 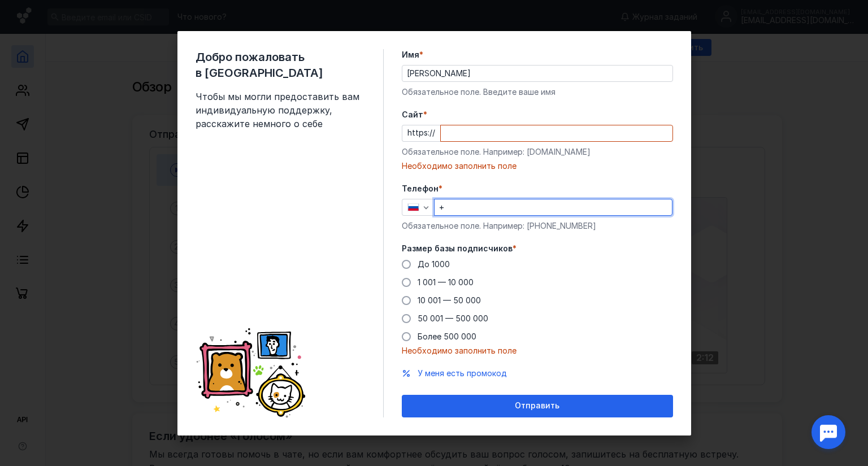 I want to click on span: 50 001 — 500 000, so click(x=453, y=318).